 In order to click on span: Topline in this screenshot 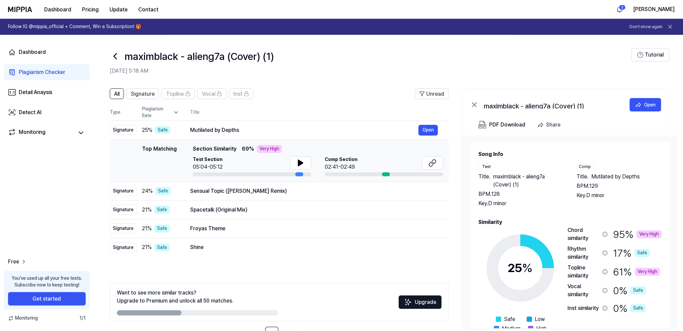, I will do `click(175, 94)`.